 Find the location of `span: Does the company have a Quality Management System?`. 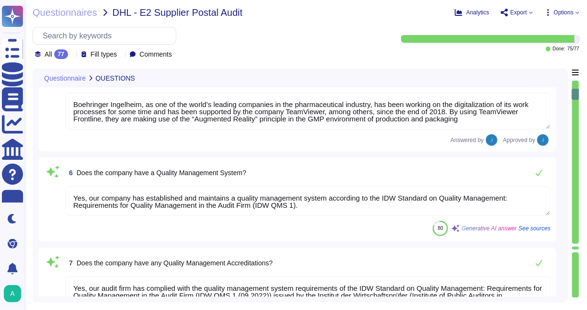

span: Does the company have a Quality Management System? is located at coordinates (162, 173).